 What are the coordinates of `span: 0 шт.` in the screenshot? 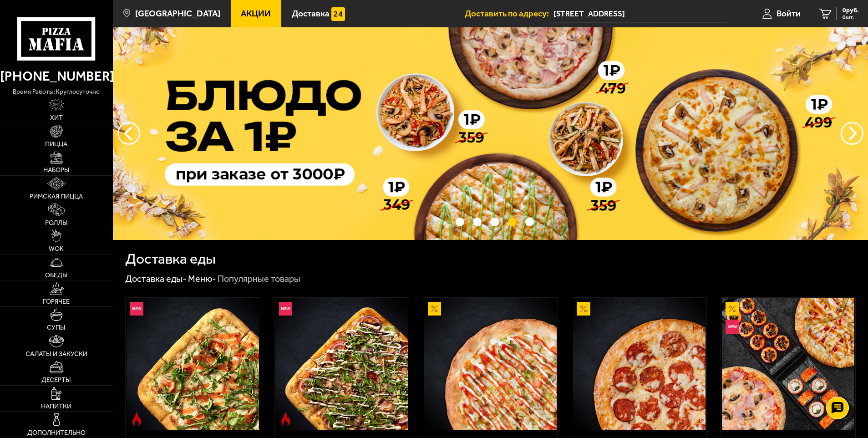 It's located at (851, 18).